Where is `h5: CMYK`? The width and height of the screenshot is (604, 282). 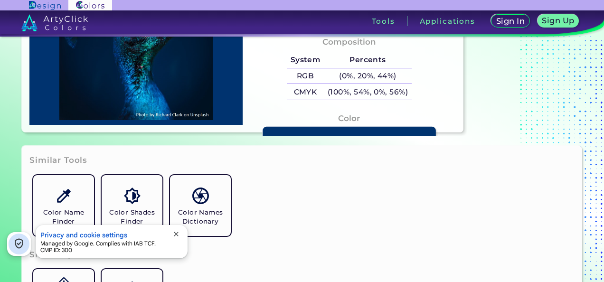 h5: CMYK is located at coordinates (305, 92).